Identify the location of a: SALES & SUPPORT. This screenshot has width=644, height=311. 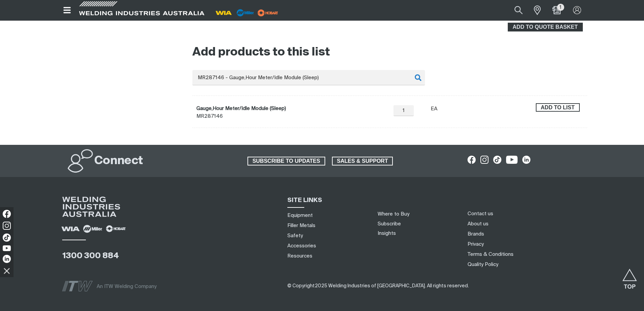
(362, 161).